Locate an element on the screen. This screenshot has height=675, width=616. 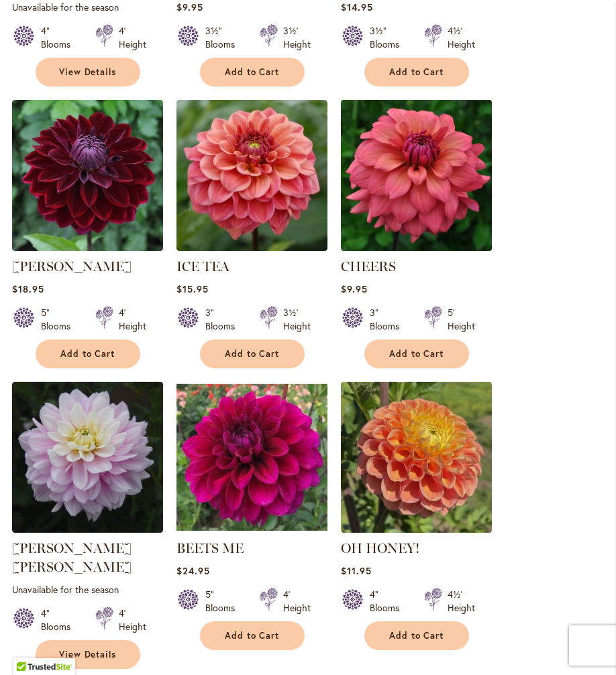
img: ICE TEA is located at coordinates (252, 176).